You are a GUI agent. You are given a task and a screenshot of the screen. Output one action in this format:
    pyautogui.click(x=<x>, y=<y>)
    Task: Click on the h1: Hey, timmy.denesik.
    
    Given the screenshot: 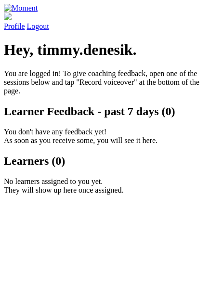 What is the action you would take?
    pyautogui.click(x=105, y=50)
    